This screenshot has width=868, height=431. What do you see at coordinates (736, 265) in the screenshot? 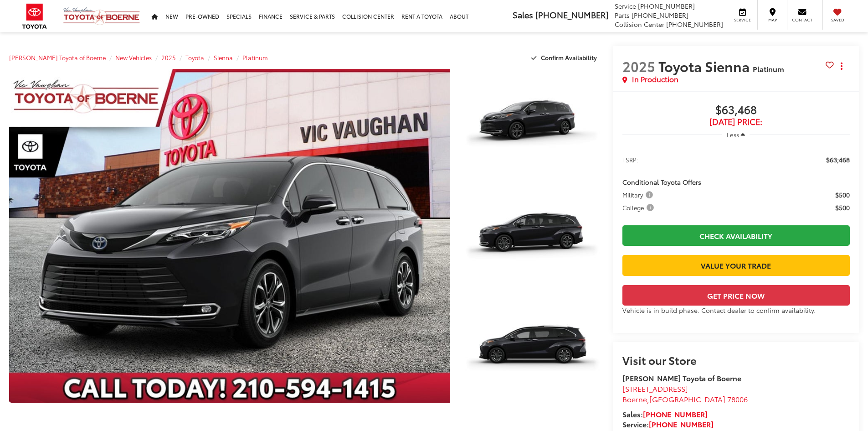
I see `a: Value Your Trade` at bounding box center [736, 265].